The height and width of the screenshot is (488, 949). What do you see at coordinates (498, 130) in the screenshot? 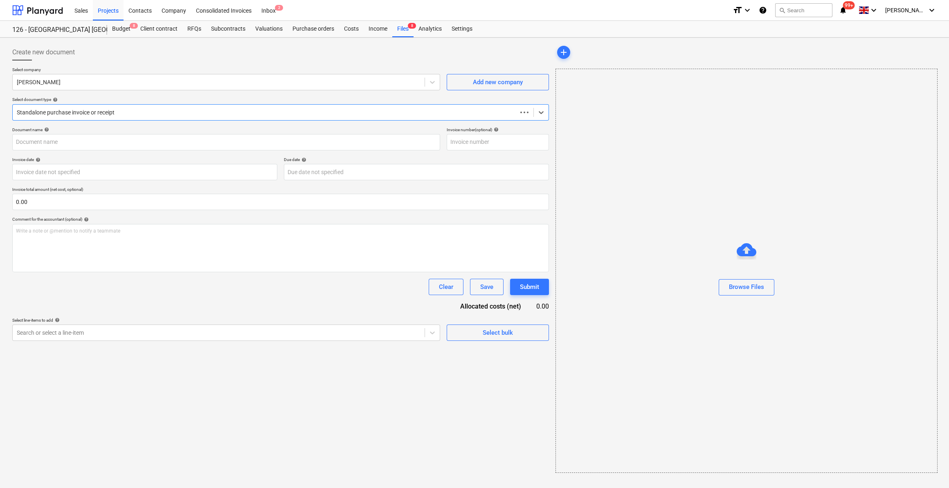
I see `div: Invoice number (optional)` at bounding box center [498, 130].